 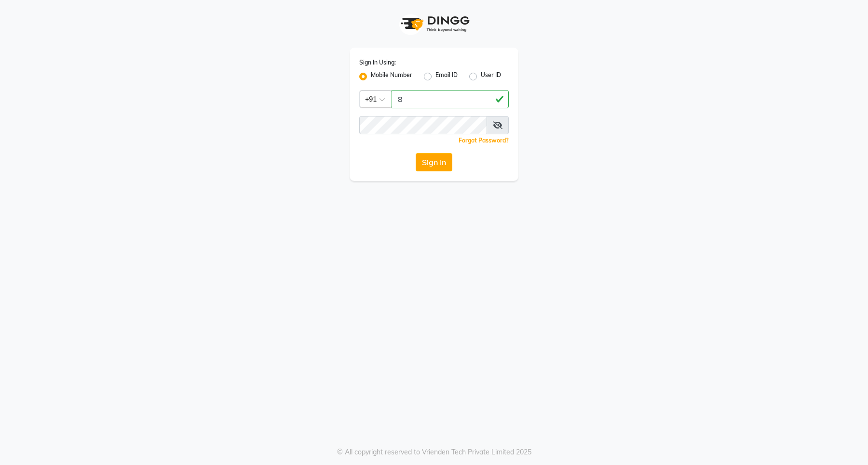 What do you see at coordinates (378, 63) in the screenshot?
I see `label: Sign In Using:` at bounding box center [378, 63].